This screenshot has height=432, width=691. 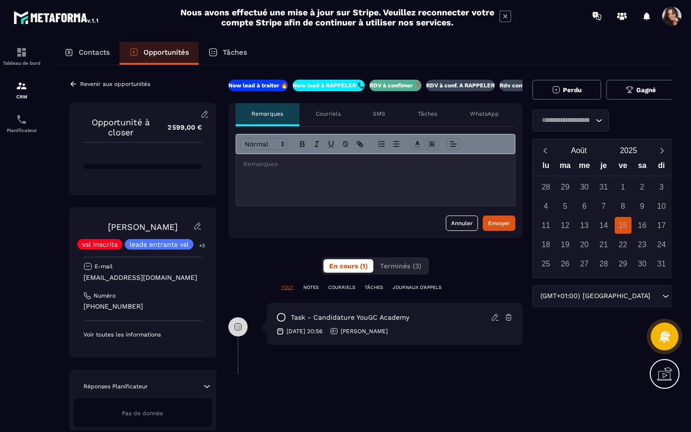 What do you see at coordinates (115, 84) in the screenshot?
I see `p: Revenir aux opportunités` at bounding box center [115, 84].